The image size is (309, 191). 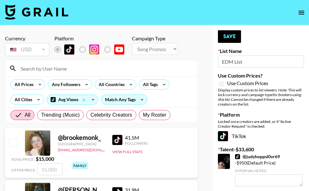 What do you see at coordinates (111, 115) in the screenshot?
I see `span: Celebrity Creators` at bounding box center [111, 115].